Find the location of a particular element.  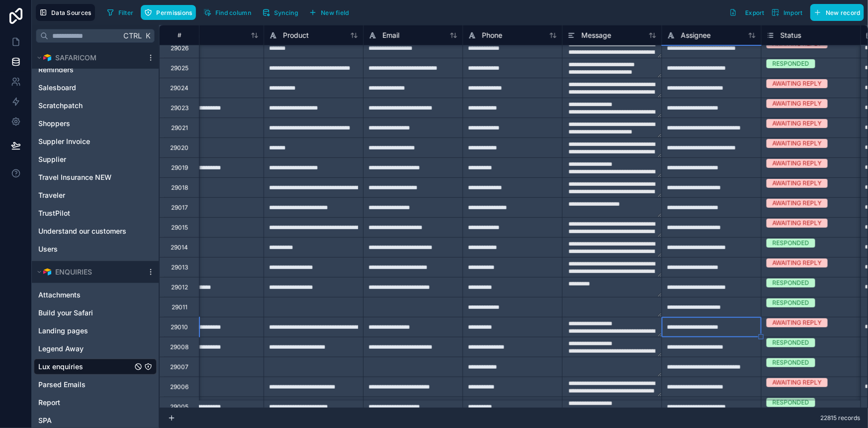

div: Suppler Invoice is located at coordinates (95, 141).